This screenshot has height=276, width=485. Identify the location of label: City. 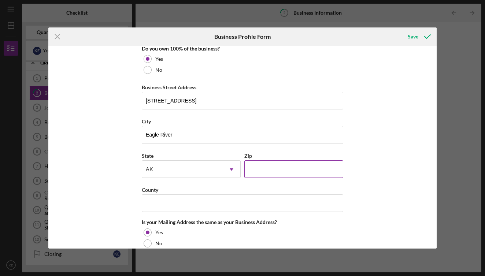
(146, 121).